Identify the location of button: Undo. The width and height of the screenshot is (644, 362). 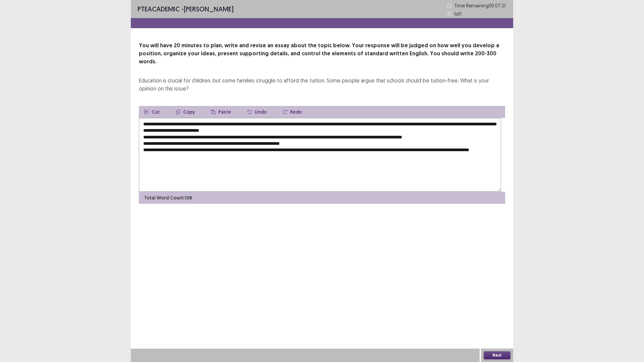
(257, 112).